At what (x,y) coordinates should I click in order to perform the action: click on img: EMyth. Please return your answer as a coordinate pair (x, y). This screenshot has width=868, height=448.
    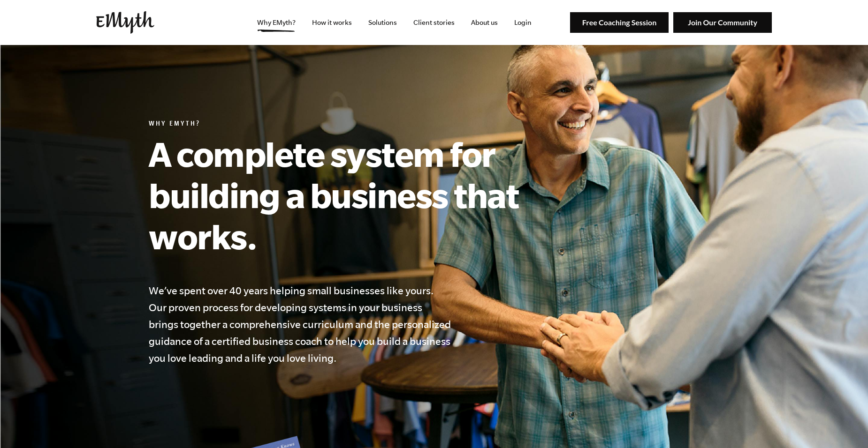
    Looking at the image, I should click on (125, 22).